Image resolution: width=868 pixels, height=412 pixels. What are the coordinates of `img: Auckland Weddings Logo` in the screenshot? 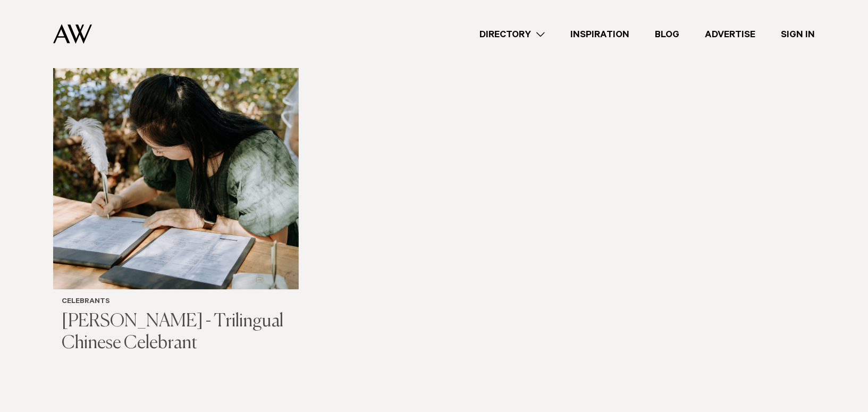 It's located at (73, 33).